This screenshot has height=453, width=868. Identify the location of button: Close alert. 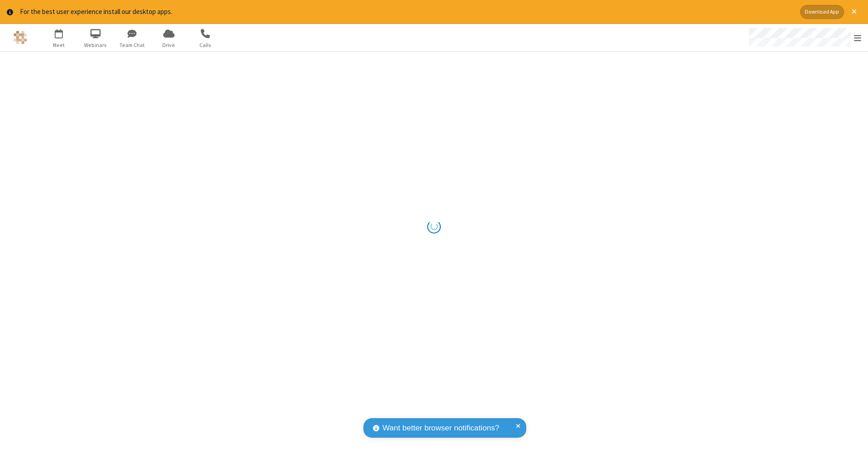
(854, 12).